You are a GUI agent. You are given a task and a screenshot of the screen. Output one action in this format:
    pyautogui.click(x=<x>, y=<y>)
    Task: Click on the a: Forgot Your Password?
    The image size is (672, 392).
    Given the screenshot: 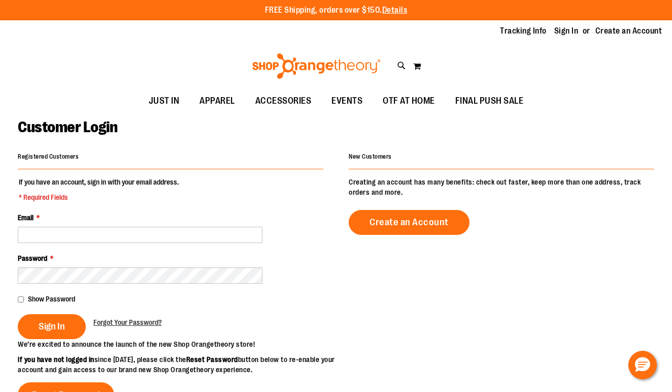 What is the action you would take?
    pyautogui.click(x=127, y=322)
    